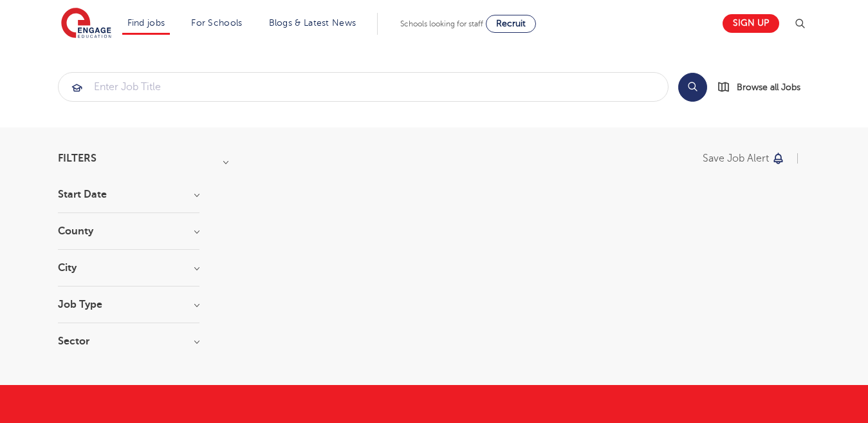 This screenshot has width=868, height=423. Describe the element at coordinates (77, 158) in the screenshot. I see `span: Filters` at that location.